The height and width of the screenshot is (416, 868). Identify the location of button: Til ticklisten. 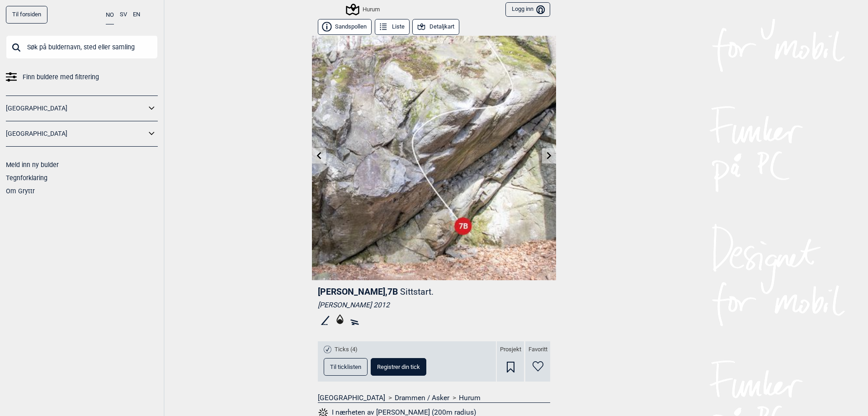
(345, 366).